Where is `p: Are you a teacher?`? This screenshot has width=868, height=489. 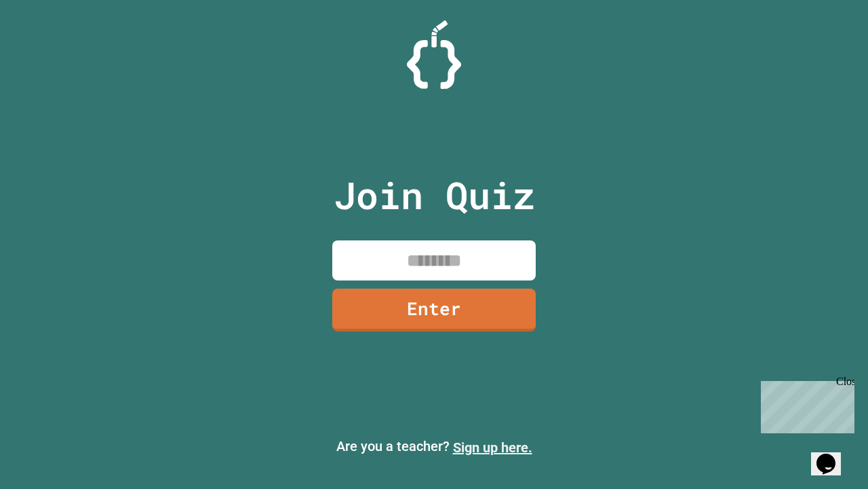
p: Are you a teacher? is located at coordinates (434, 447).